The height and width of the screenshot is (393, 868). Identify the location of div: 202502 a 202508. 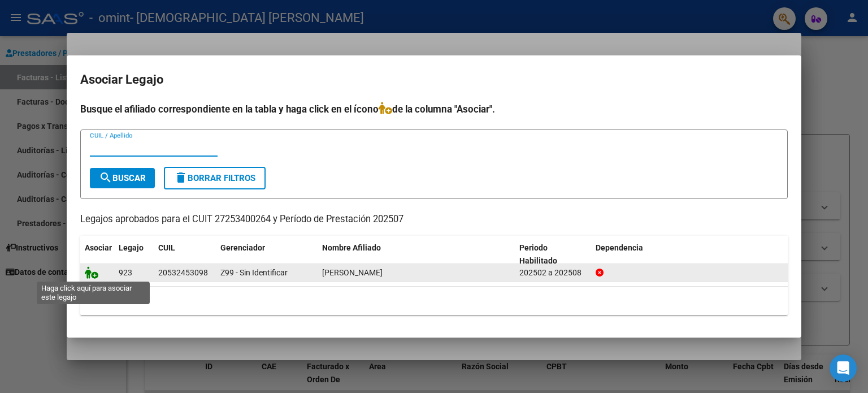
(553, 273).